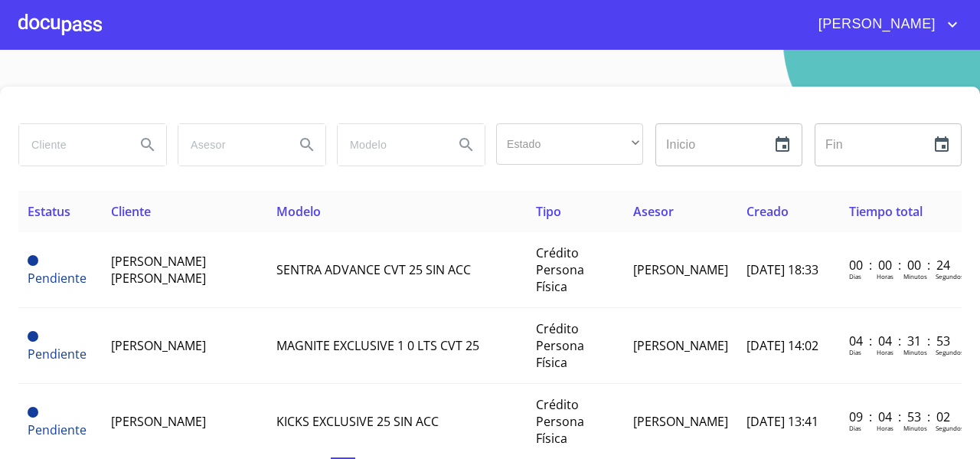  Describe the element at coordinates (900, 341) in the screenshot. I see `p: 04 : 04 : 31 : 53` at that location.